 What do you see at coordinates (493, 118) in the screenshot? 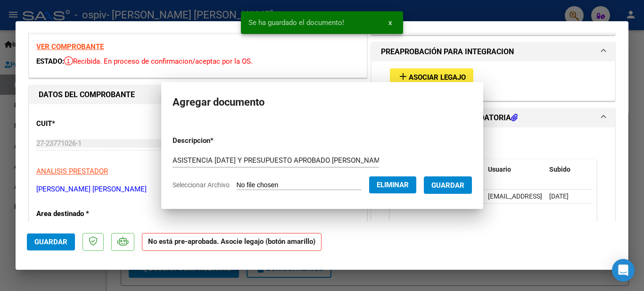
I see `mat-expansion-panel-header: DOCUMENTACIÓN RESPALDATORIA` at bounding box center [493, 118].